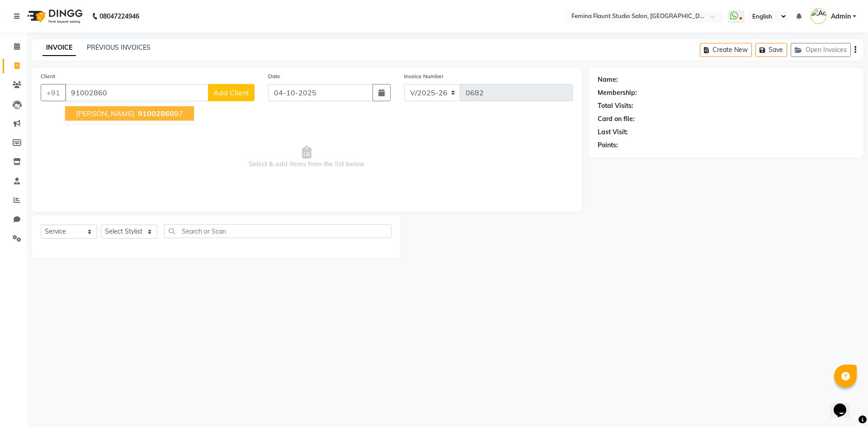  I want to click on span: Add Client, so click(231, 92).